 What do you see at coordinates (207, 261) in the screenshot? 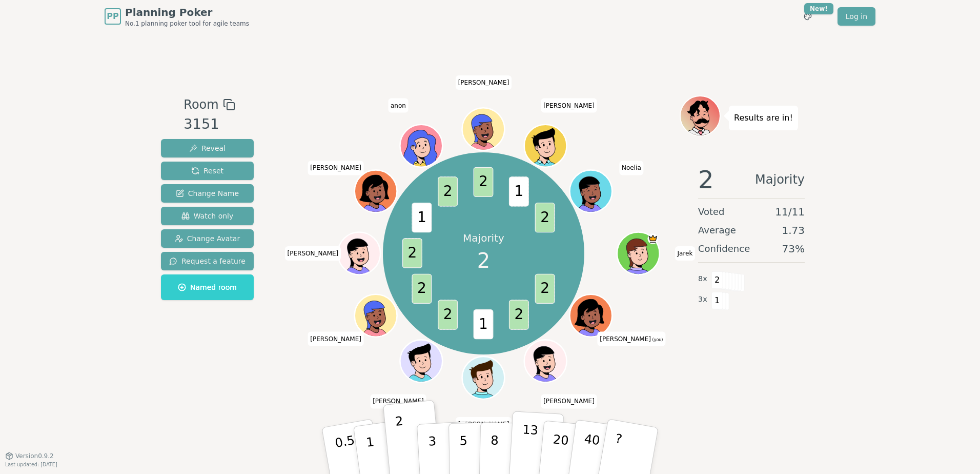
I see `span: Request a feature` at bounding box center [207, 261].